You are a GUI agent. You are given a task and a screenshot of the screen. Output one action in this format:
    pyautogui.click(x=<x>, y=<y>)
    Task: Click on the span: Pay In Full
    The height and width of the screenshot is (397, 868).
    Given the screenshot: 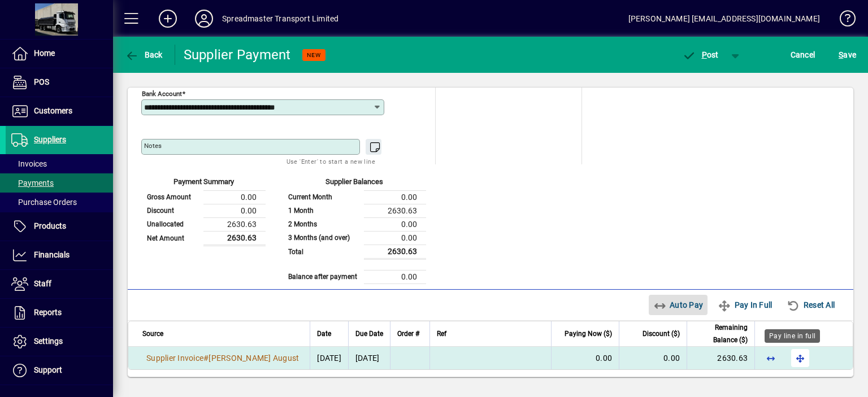 What is the action you would take?
    pyautogui.click(x=745, y=305)
    